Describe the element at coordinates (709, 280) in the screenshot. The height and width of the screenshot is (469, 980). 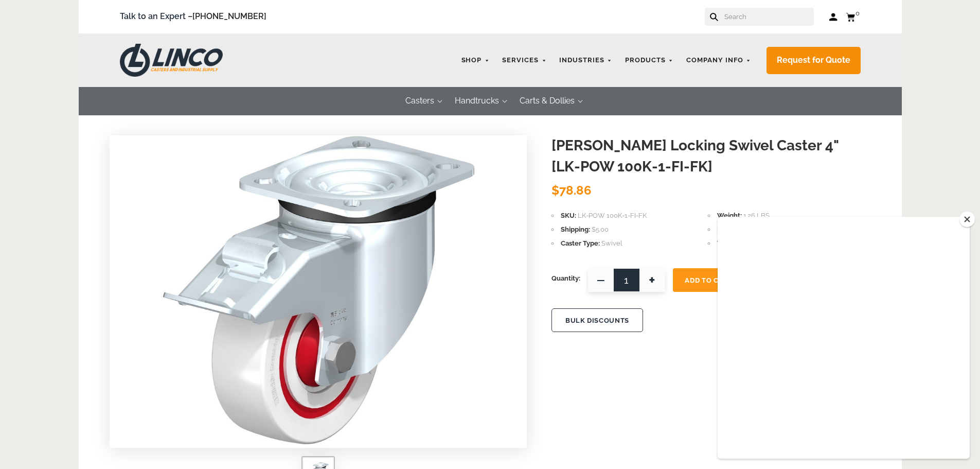
I see `span: Add To Cart` at that location.